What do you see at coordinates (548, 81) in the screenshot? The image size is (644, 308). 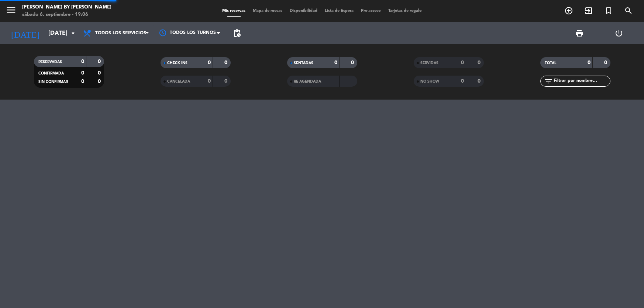 I see `i: filter_list` at bounding box center [548, 81].